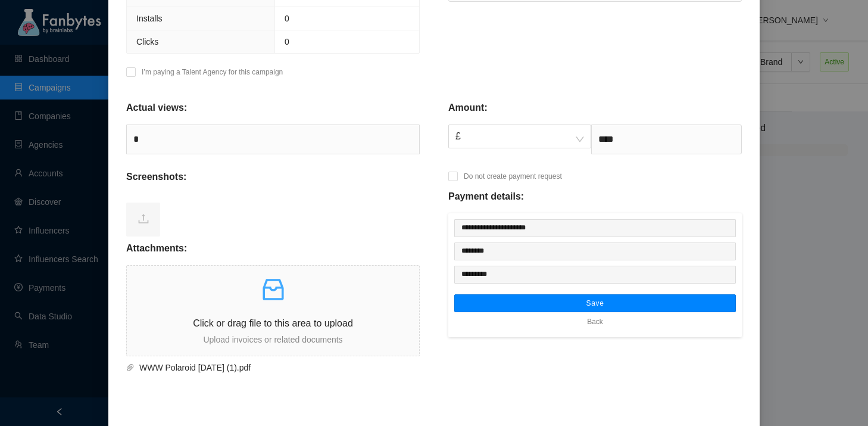  Describe the element at coordinates (274, 289) in the screenshot. I see `span: inbox` at that location.